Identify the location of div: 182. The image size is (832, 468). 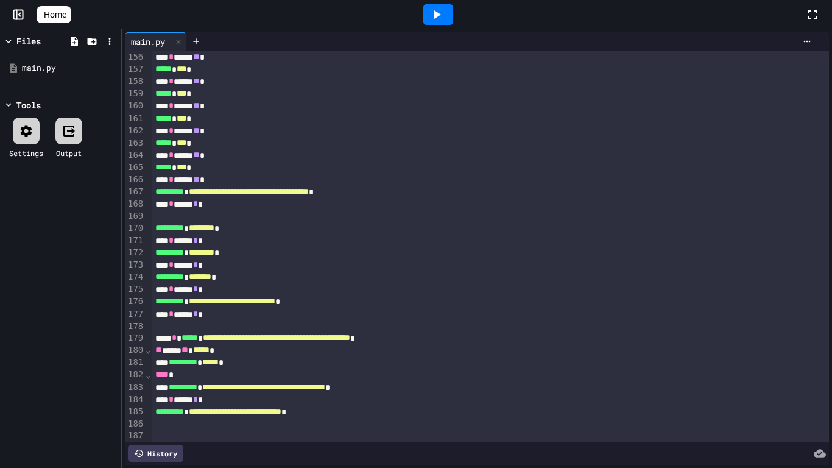
(135, 374).